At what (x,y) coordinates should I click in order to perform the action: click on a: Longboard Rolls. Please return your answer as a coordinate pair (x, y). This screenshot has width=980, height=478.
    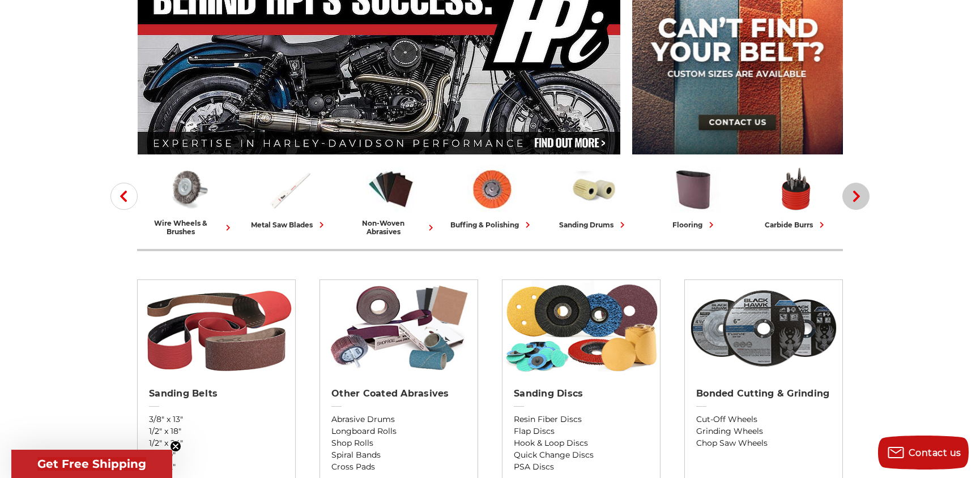
    Looking at the image, I should click on (399, 431).